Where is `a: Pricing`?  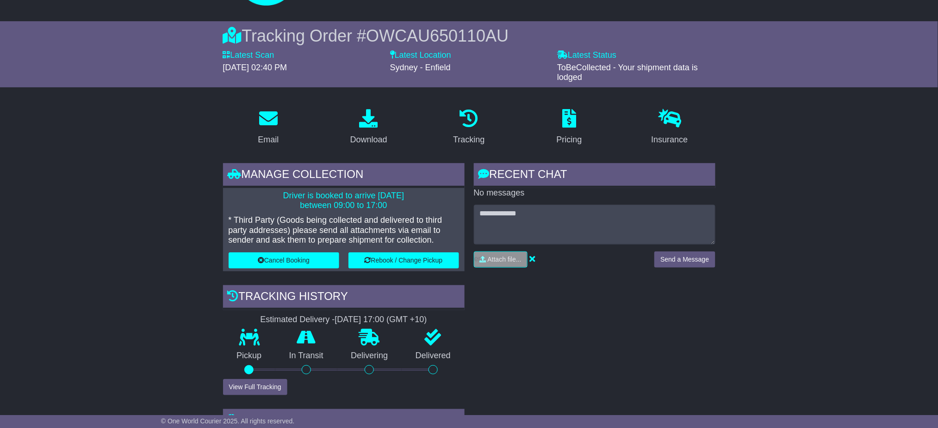
a: Pricing is located at coordinates (569, 128).